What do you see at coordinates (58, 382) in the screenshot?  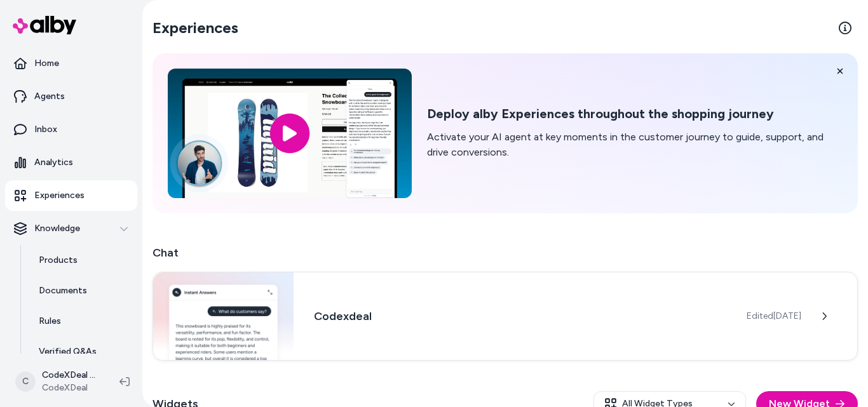 I see `button: CCodeXDeal ShopifyCodeXDeal` at bounding box center [58, 382].